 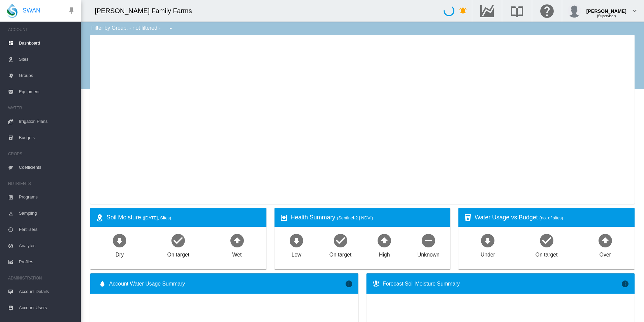 I want to click on div: Filter by Group: - not filtered -, so click(x=133, y=28).